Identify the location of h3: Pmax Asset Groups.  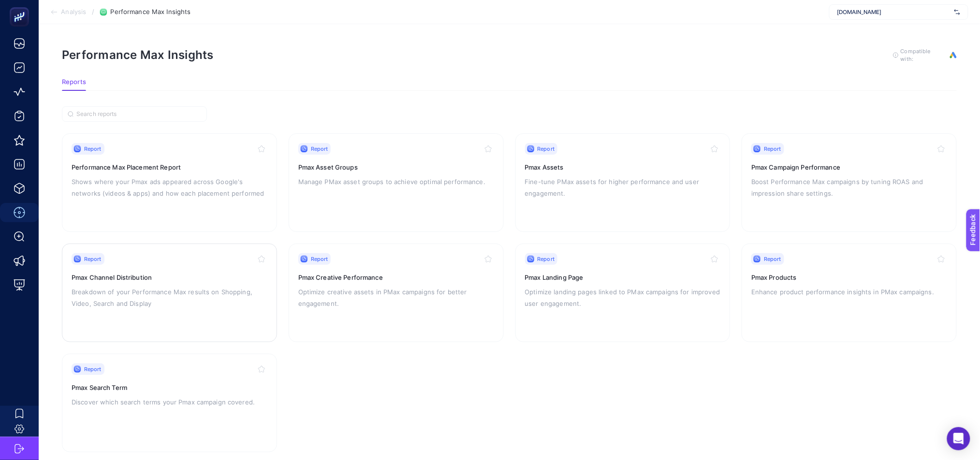
(396, 167).